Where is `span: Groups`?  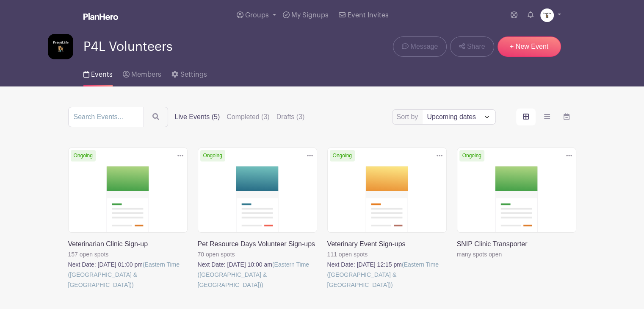
span: Groups is located at coordinates (257, 16).